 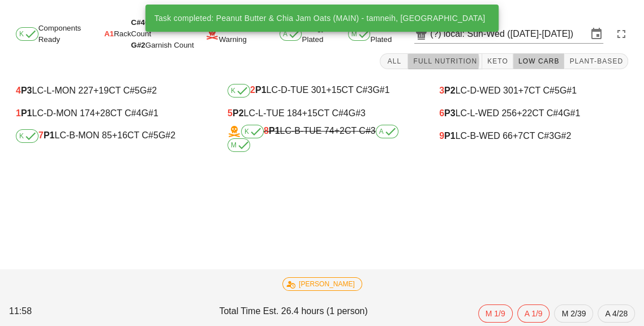 What do you see at coordinates (18, 90) in the screenshot?
I see `span: 4` at bounding box center [18, 90].